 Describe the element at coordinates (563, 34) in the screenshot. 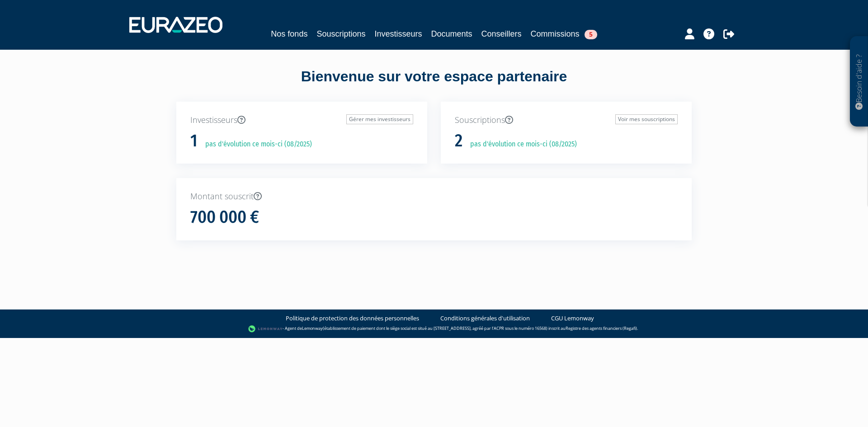

I see `a: Commissions5` at that location.